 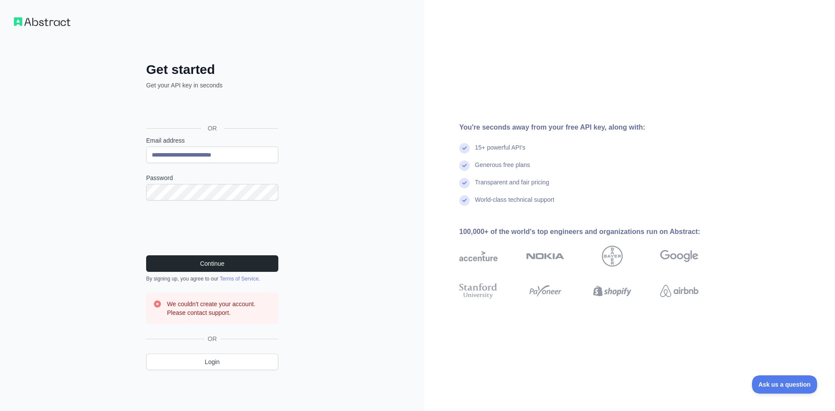 What do you see at coordinates (679, 291) in the screenshot?
I see `img: airbnb` at bounding box center [679, 291].